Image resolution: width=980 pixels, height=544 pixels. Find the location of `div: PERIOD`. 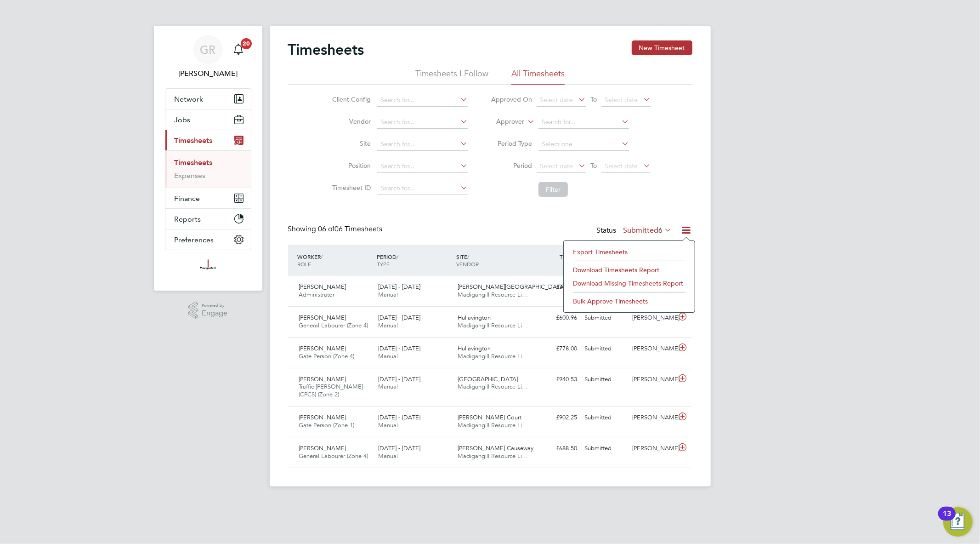

div: PERIOD is located at coordinates (414, 260).